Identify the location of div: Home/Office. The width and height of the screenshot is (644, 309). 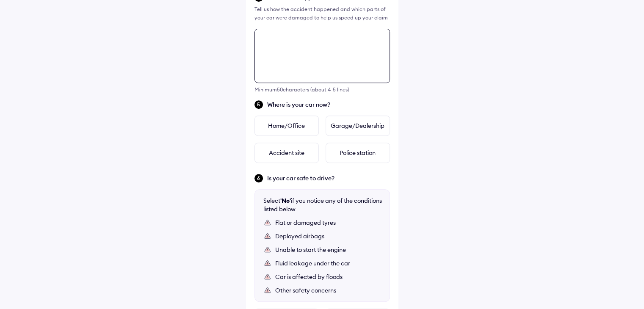
(286, 126).